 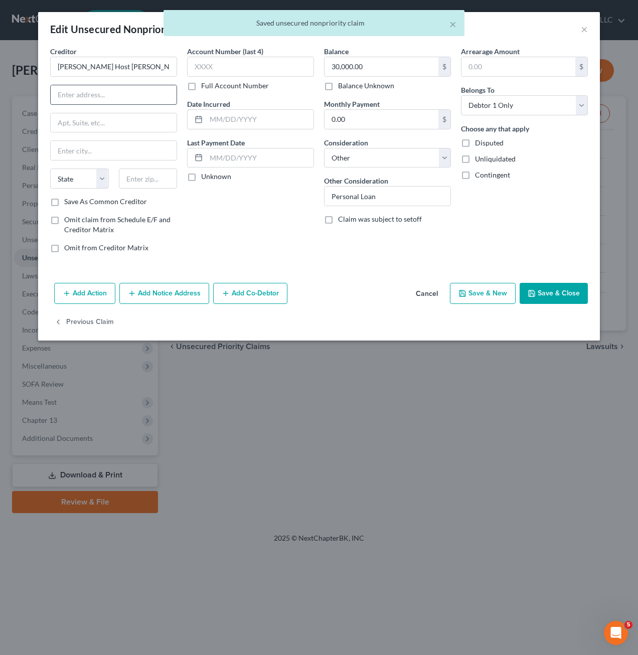 What do you see at coordinates (489, 143) in the screenshot?
I see `span: Disputed` at bounding box center [489, 143].